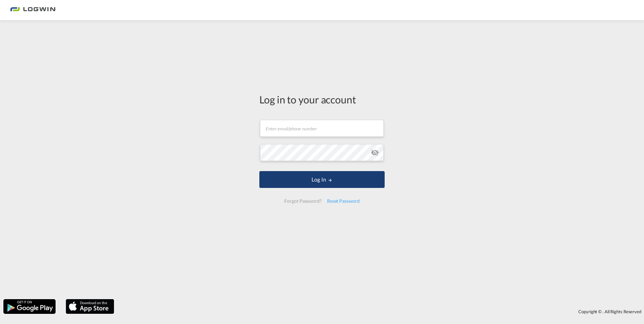 This screenshot has height=324, width=644. I want to click on img: apple.png, so click(90, 307).